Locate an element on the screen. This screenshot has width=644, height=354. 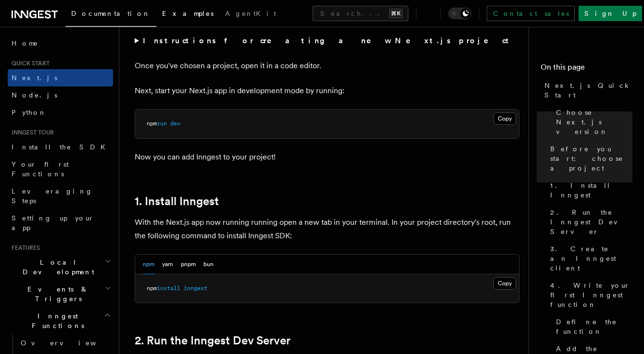
span: Next.js Quick Start is located at coordinates (589, 91).